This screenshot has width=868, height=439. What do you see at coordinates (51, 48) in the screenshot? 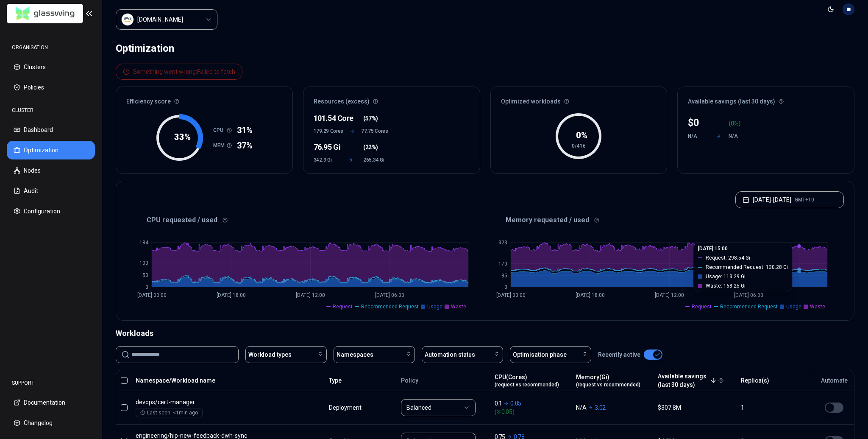
I see `div: ORGANISATION` at bounding box center [51, 48].